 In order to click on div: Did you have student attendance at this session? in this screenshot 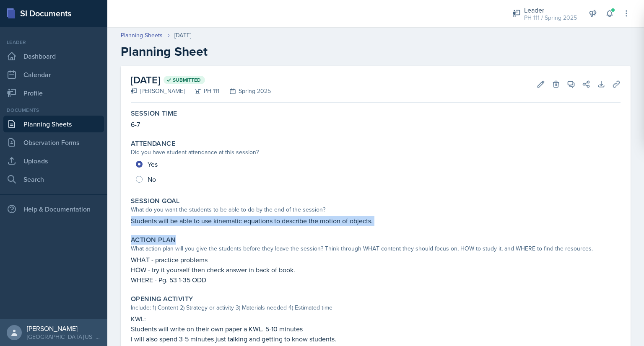, I will do `click(376, 152)`.